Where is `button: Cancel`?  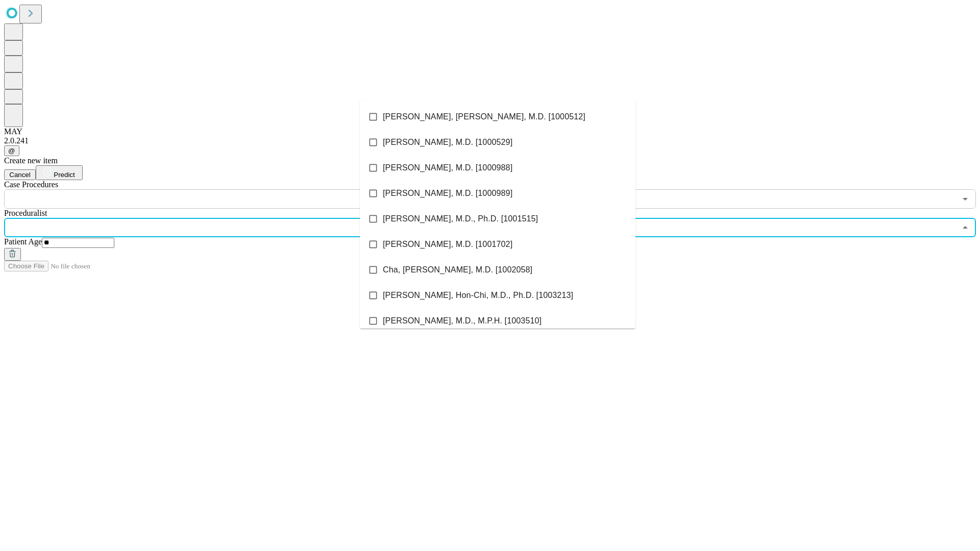 button: Cancel is located at coordinates (20, 174).